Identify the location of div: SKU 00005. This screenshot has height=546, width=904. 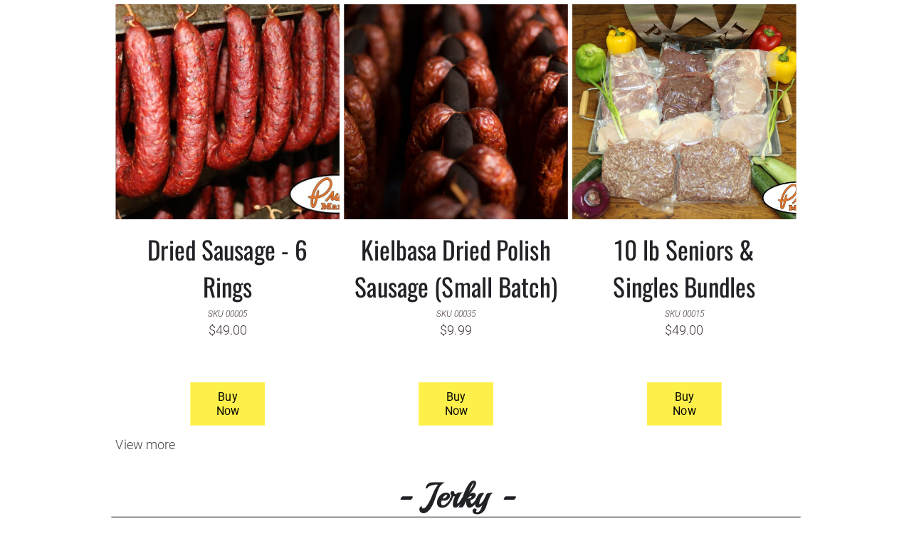
(225, 310).